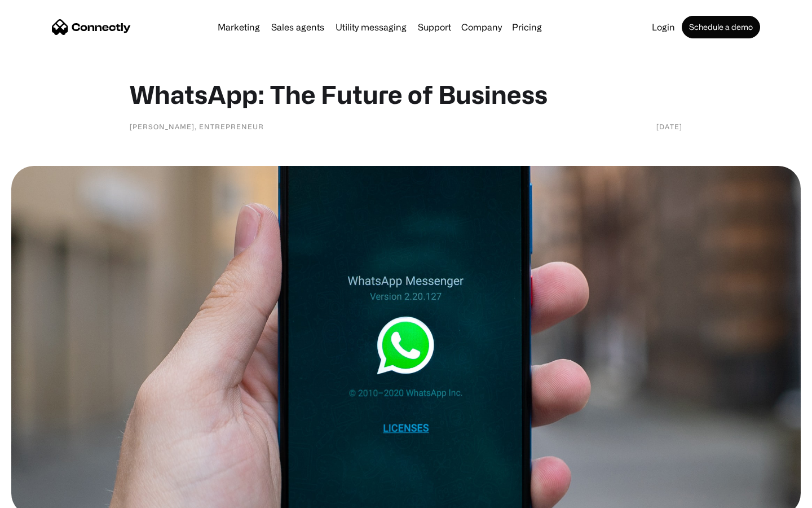  I want to click on ul: Language list, so click(45, 496).